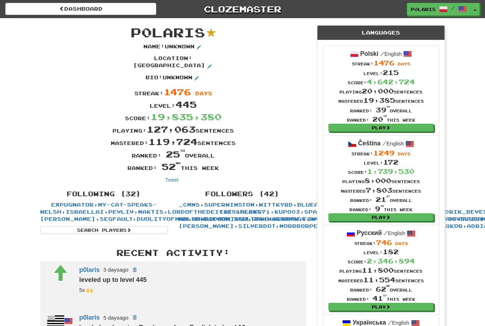 This screenshot has width=485, height=326. What do you see at coordinates (202, 211) in the screenshot?
I see `a: lordofthedeities` at bounding box center [202, 211].